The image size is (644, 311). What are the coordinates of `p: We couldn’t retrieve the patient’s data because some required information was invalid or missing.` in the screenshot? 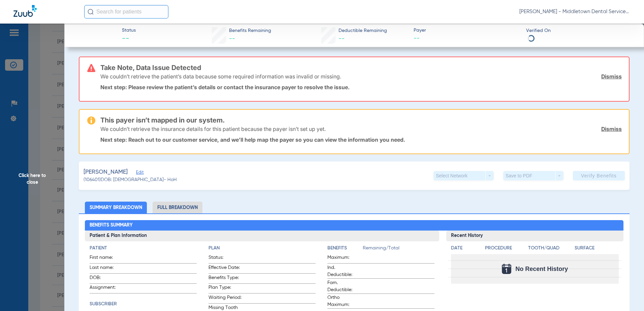 It's located at (221, 76).